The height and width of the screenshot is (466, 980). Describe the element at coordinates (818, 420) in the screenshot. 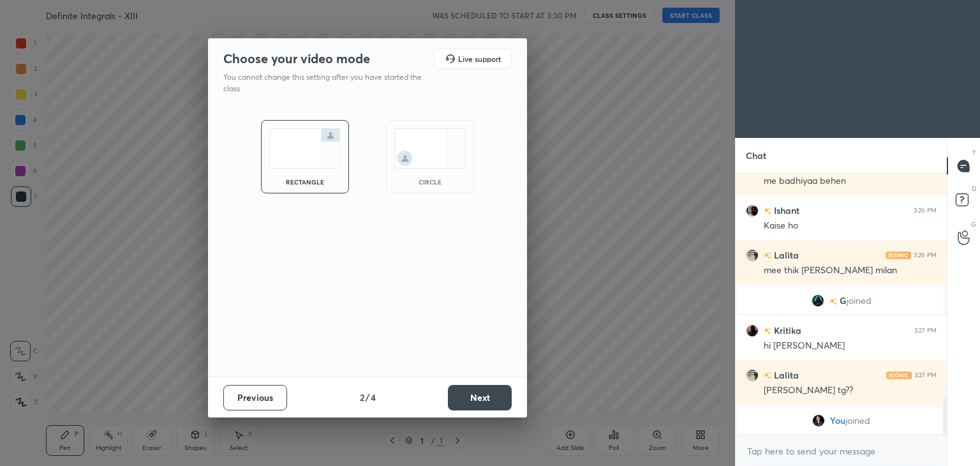

I see `img: 3bd8f50cf52542888569fb27f05e67d4.jpg` at that location.